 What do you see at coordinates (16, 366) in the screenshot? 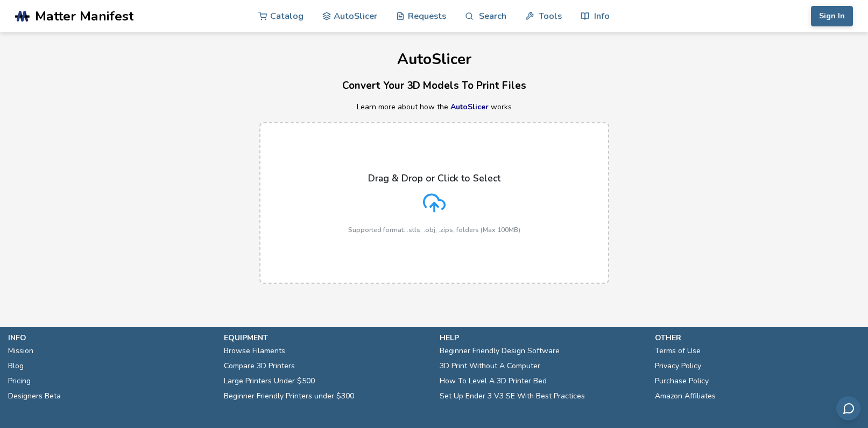
I see `a: Blog` at bounding box center [16, 366].